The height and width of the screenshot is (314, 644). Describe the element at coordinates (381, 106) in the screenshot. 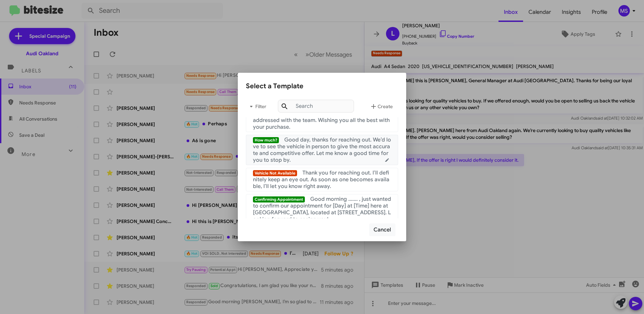

I see `span: Create` at that location.